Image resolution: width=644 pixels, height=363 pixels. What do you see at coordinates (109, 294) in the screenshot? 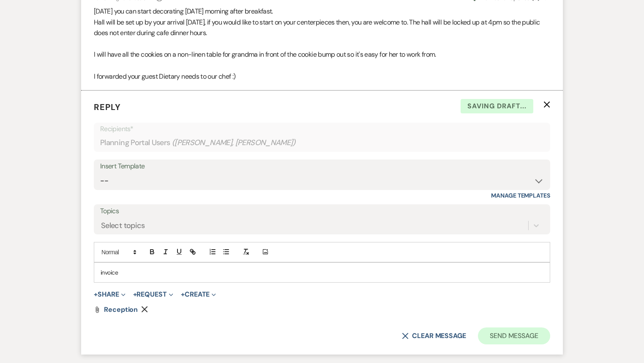
I see `button: Share` at bounding box center [109, 294].